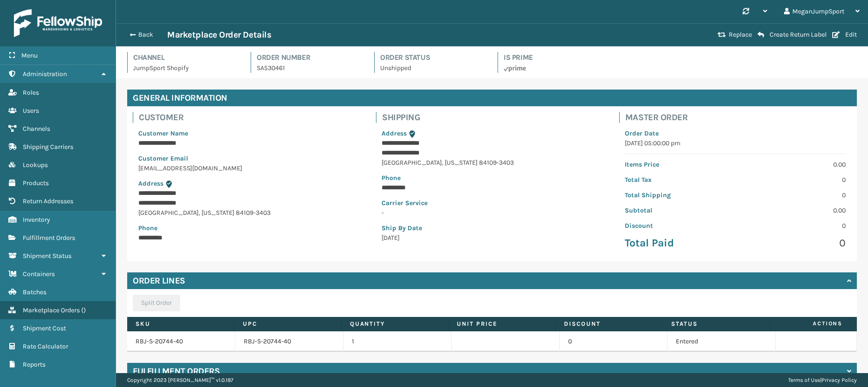 The height and width of the screenshot is (387, 868). I want to click on h4: Order Status, so click(433, 57).